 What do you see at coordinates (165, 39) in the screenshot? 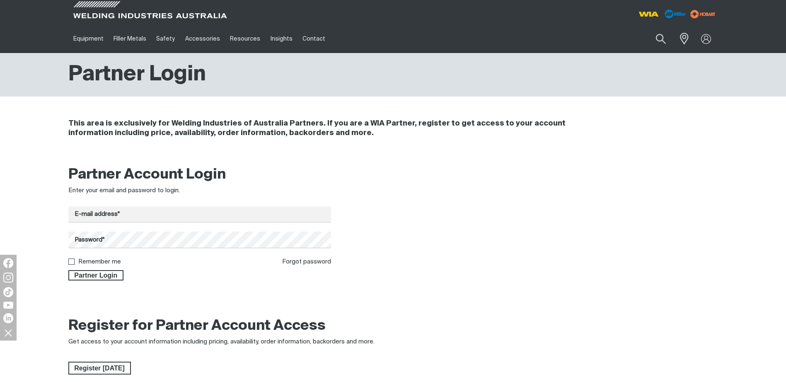
I see `a: Safety` at bounding box center [165, 39].